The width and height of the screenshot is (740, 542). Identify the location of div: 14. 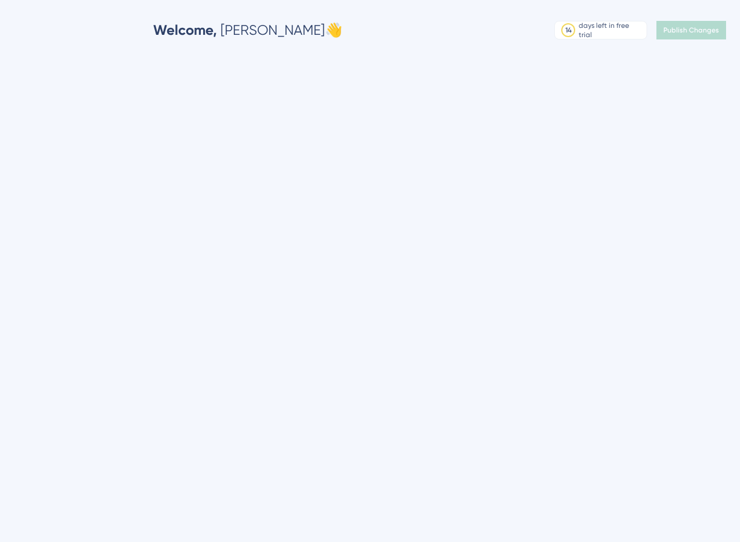
(568, 30).